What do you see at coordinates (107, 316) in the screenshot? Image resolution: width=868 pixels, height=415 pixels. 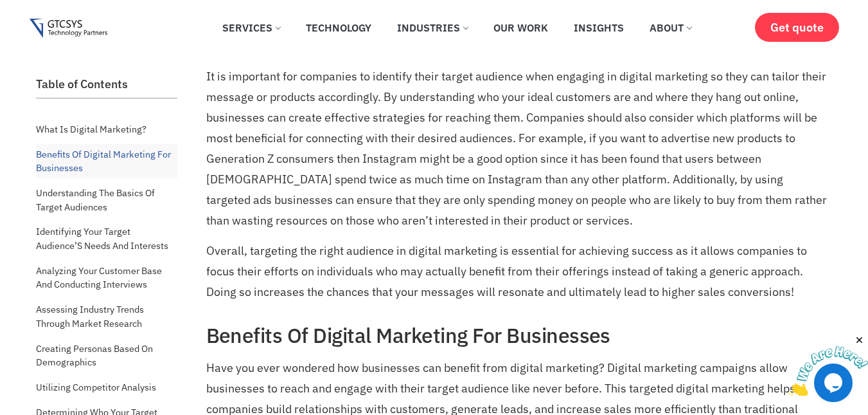 I see `a: Assessing Industry Trends Through Market Research` at bounding box center [107, 316].